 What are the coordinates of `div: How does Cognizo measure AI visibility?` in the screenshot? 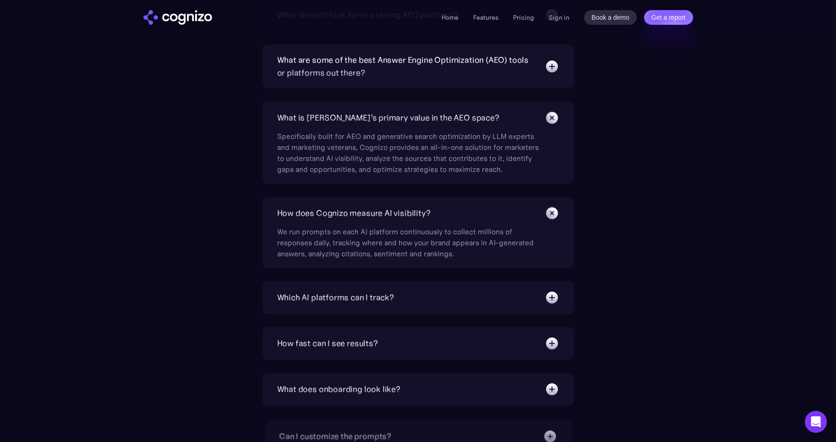 It's located at (354, 213).